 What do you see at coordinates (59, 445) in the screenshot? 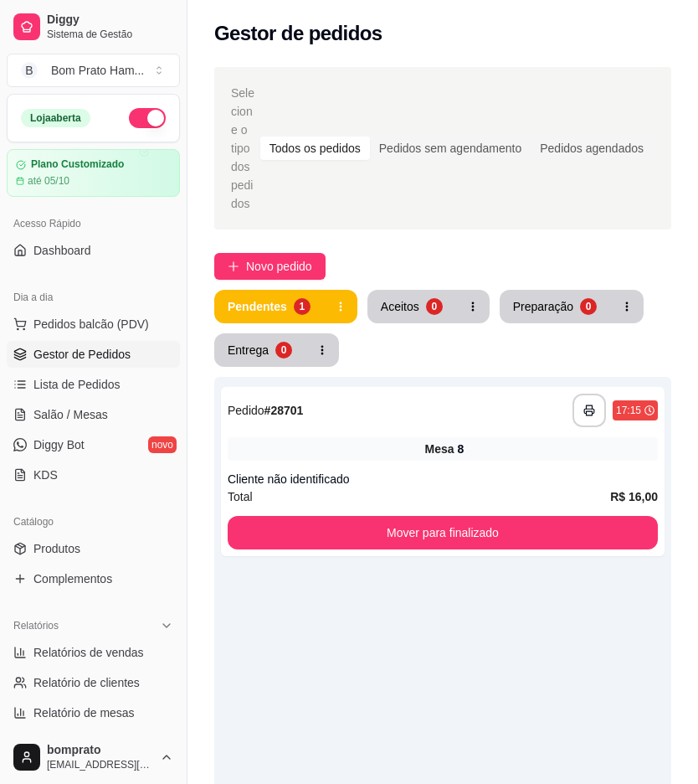
I see `span: Diggy Bot` at bounding box center [59, 445].